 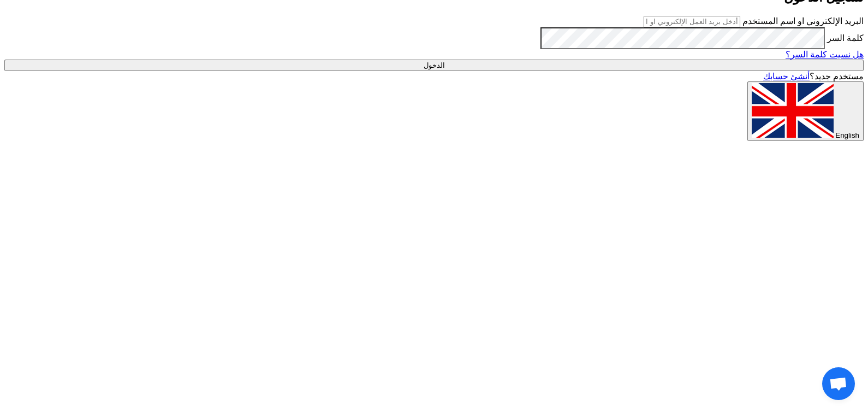 I want to click on div: مستخدم جديد؟, so click(x=434, y=76).